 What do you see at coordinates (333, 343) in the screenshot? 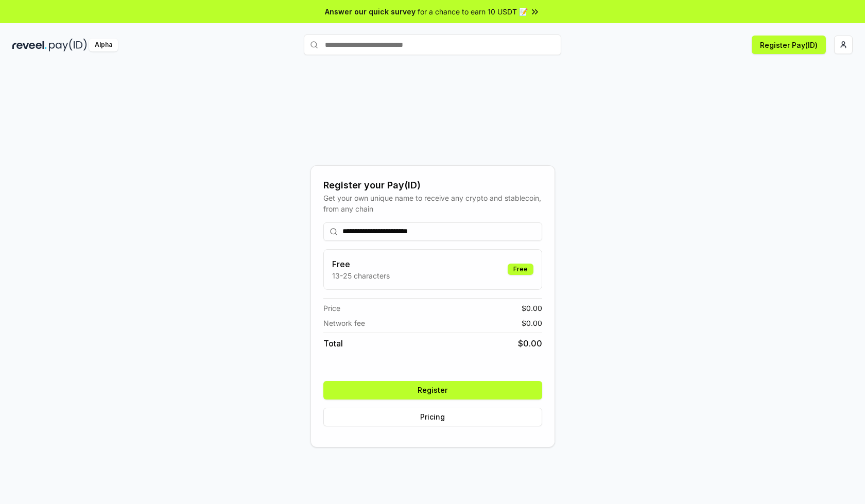
I see `span: Total` at bounding box center [333, 343].